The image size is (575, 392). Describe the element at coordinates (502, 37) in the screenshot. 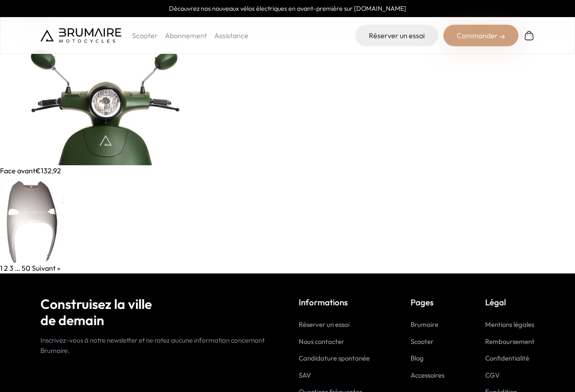

I see `img: right-arrow-2.png` at that location.